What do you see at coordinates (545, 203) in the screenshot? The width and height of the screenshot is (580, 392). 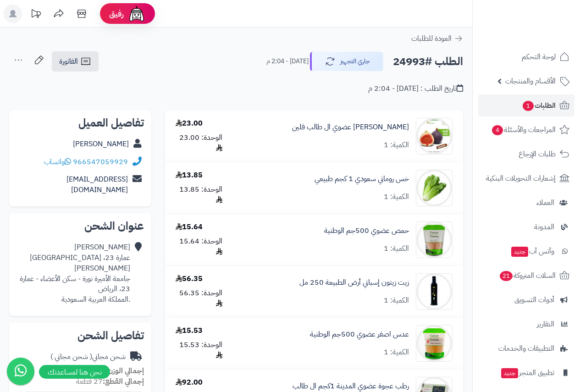 I see `span: العملاء` at bounding box center [545, 203].